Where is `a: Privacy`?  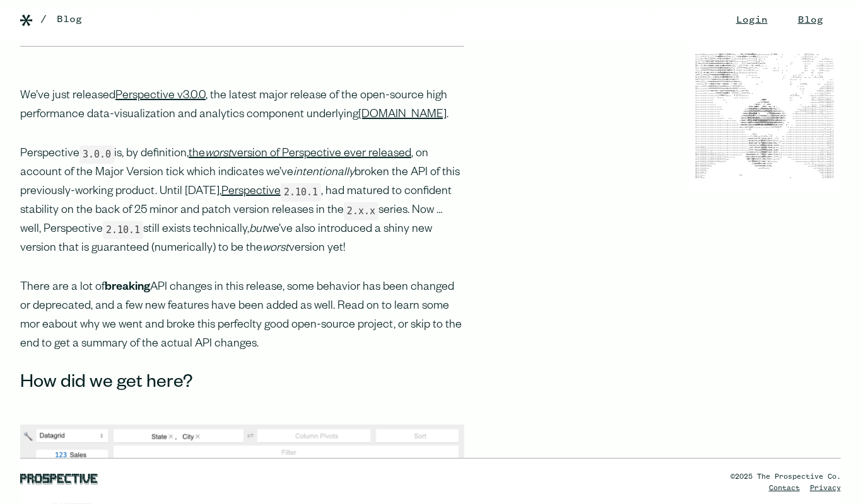
a: Privacy is located at coordinates (825, 489).